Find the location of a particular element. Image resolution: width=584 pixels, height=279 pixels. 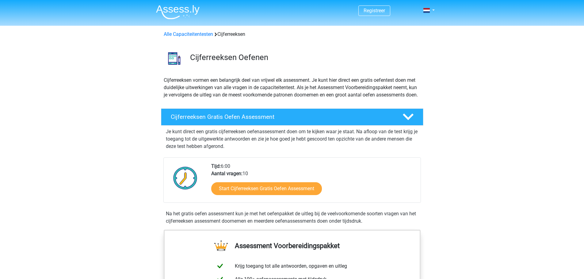

div: Cijferreeksen is located at coordinates (292, 34).